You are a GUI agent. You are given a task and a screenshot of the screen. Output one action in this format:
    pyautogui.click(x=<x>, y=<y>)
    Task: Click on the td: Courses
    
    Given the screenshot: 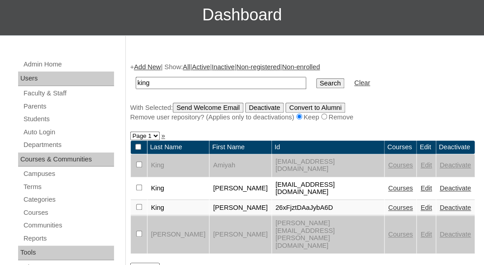 What is the action you would take?
    pyautogui.click(x=401, y=147)
    